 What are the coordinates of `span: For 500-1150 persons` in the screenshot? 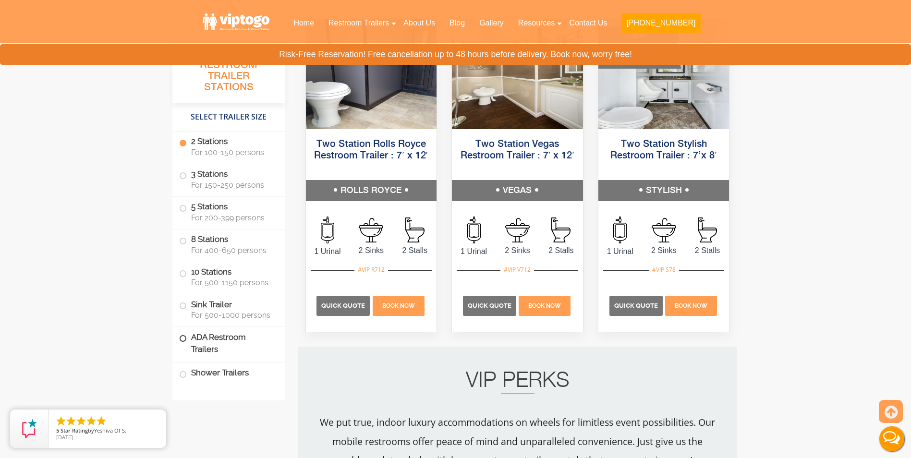 It's located at (232, 282).